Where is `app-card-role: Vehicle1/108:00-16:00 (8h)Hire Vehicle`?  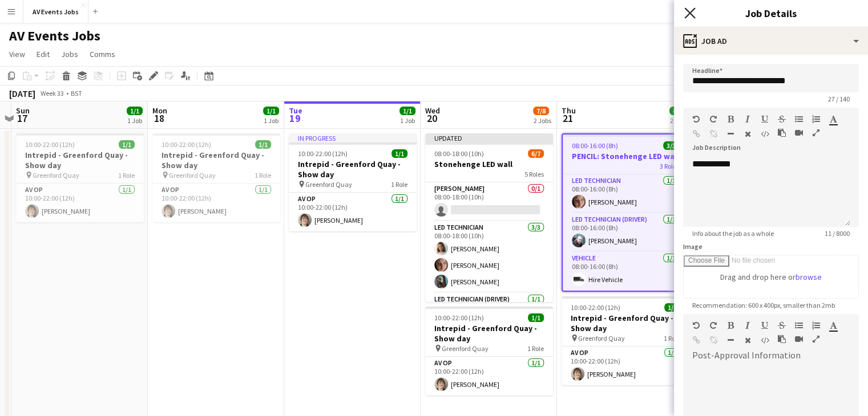
app-card-role: Vehicle1/108:00-16:00 (8h)Hire Vehicle is located at coordinates (625, 271).